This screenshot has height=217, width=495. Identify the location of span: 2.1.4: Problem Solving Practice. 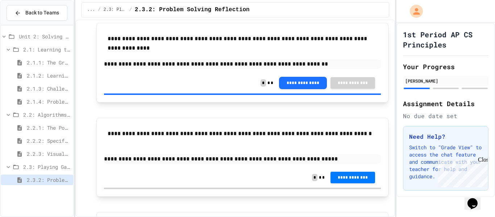
(49, 102).